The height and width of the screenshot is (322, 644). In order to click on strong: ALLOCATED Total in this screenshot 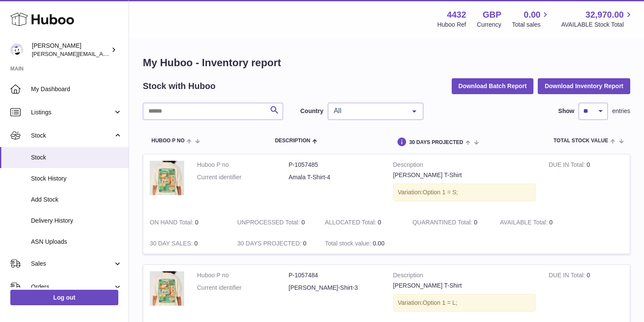, I will do `click(351, 223)`.